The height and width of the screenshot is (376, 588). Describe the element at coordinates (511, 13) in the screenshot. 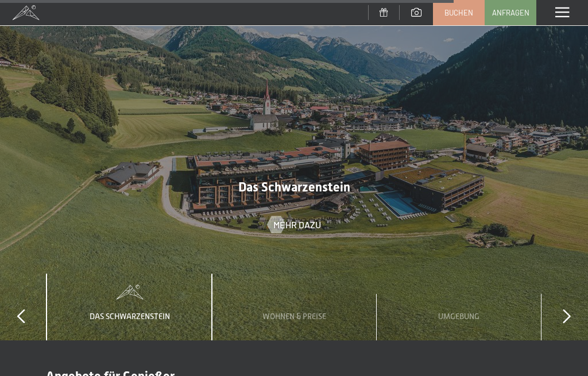

I see `a: Anfragen` at that location.